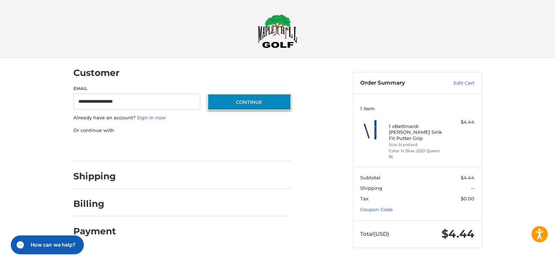 The width and height of the screenshot is (555, 264). I want to click on button: Continue, so click(249, 102).